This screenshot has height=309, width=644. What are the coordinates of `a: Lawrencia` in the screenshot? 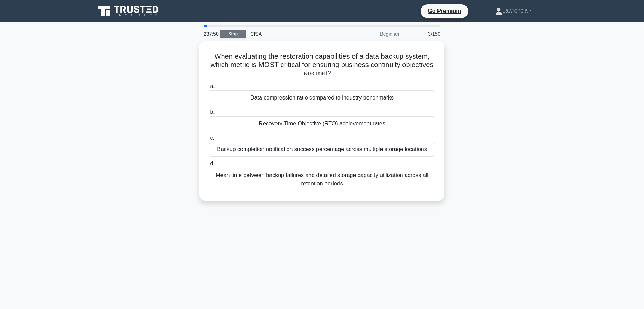 It's located at (513, 11).